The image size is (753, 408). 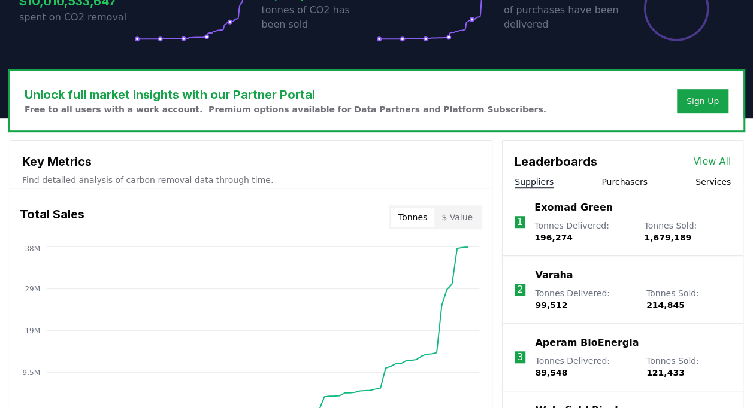 I want to click on p: 1, so click(x=519, y=222).